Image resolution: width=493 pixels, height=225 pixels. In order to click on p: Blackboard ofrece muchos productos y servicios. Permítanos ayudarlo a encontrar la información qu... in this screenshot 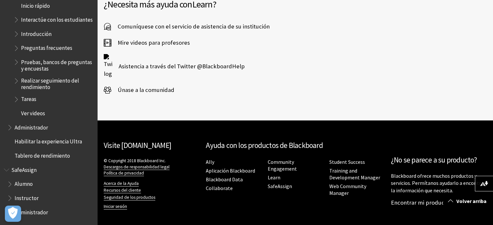, I will do `click(438, 183)`.